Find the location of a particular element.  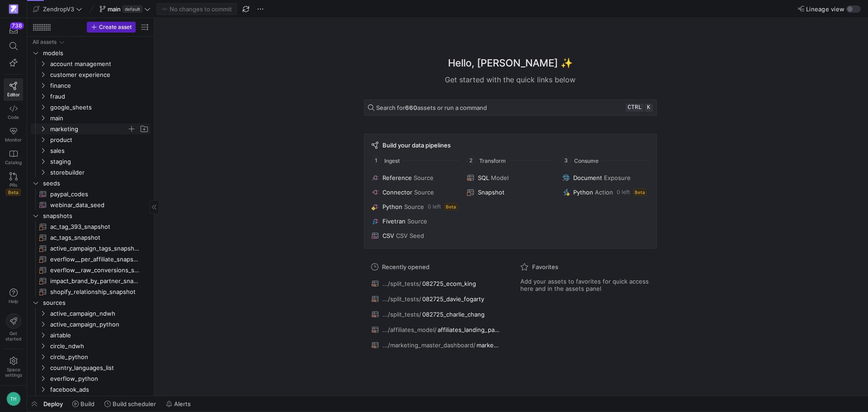

span: Connector is located at coordinates (397, 192).